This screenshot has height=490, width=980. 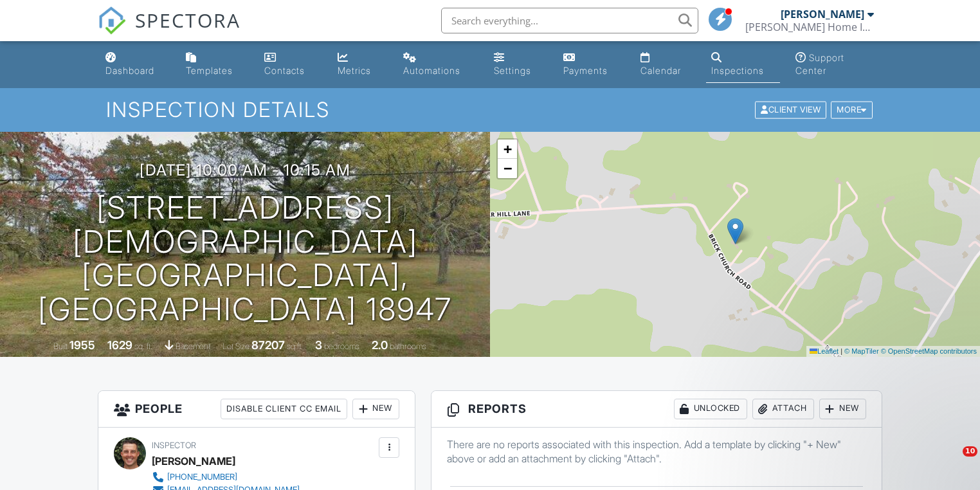 What do you see at coordinates (61, 346) in the screenshot?
I see `span: Built` at bounding box center [61, 346].